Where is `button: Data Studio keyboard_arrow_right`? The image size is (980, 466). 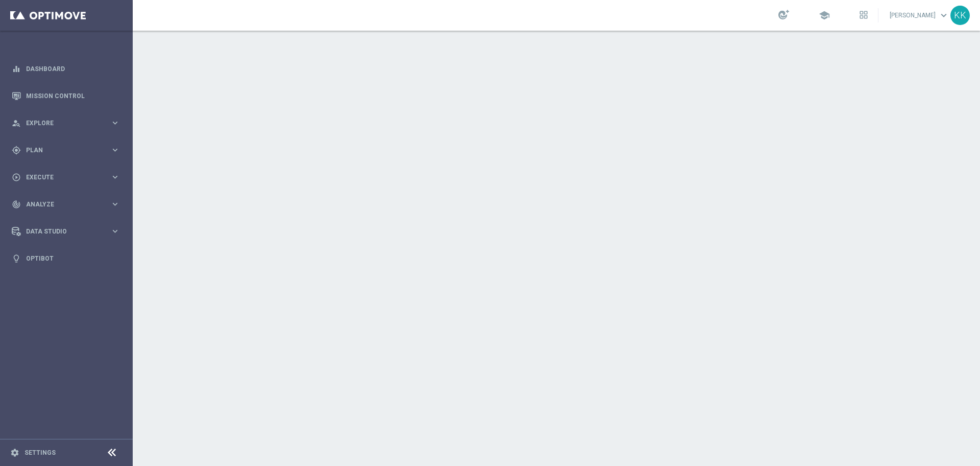
button: Data Studio keyboard_arrow_right is located at coordinates (66, 231).